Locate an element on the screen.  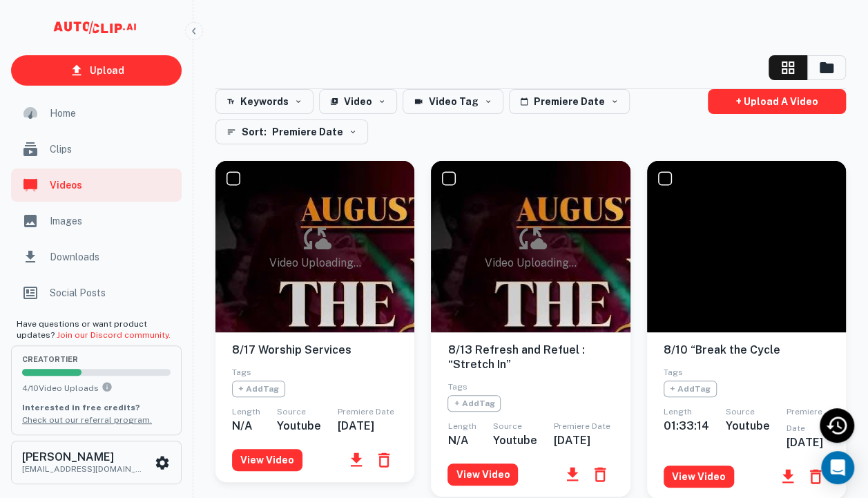
span: Images is located at coordinates (112, 221).